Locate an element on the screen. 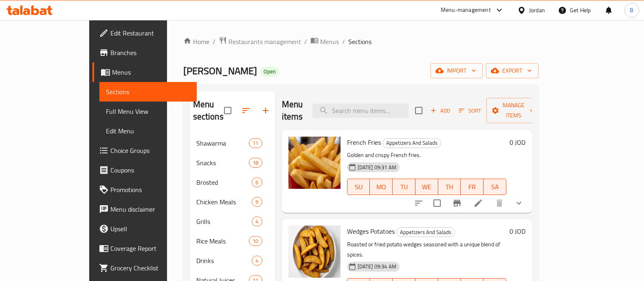  div: Grills4 is located at coordinates (233, 221).